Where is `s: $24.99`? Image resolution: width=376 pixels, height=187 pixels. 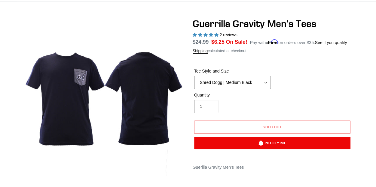 s: $24.99 is located at coordinates (201, 42).